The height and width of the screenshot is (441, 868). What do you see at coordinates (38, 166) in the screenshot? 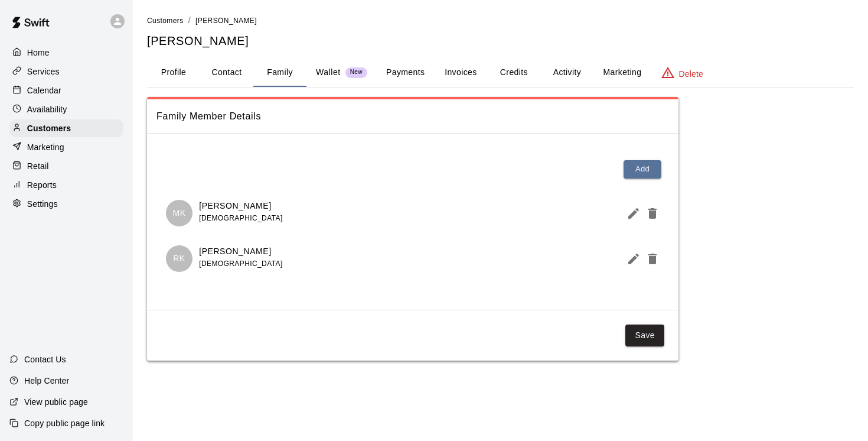
I see `p: Retail` at bounding box center [38, 166].